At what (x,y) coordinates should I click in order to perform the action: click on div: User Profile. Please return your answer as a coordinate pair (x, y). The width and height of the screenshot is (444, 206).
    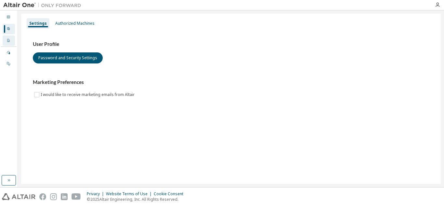
    Looking at the image, I should click on (9, 29).